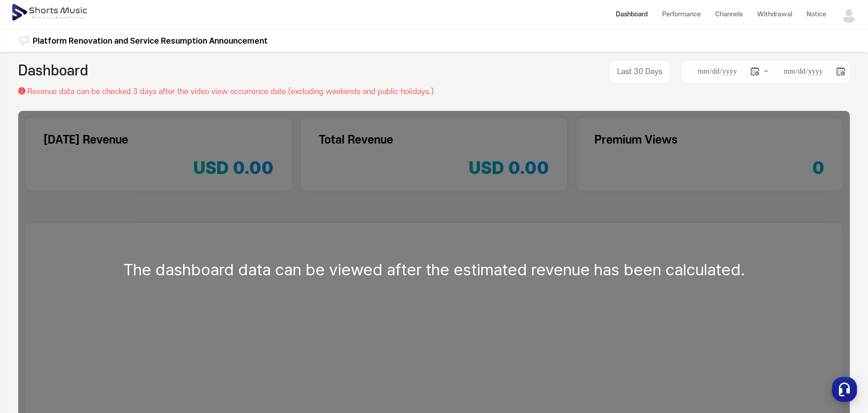 The image size is (868, 413). I want to click on a: Settings, so click(146, 300).